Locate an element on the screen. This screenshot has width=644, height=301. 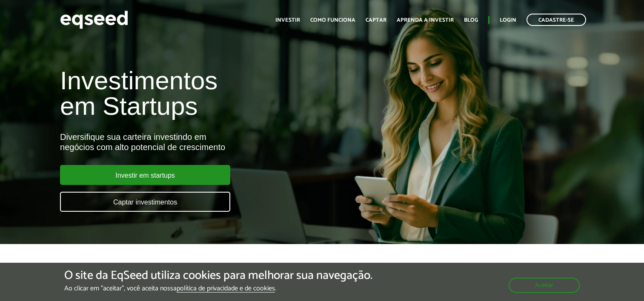
a: política de privacidade e de cookies is located at coordinates (226, 289).